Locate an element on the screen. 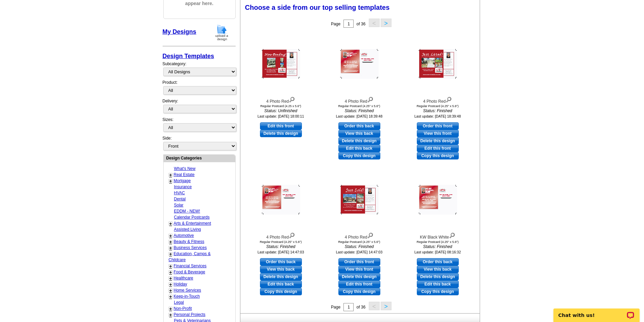 The width and height of the screenshot is (644, 322). a: Food & Beverage is located at coordinates (189, 272).